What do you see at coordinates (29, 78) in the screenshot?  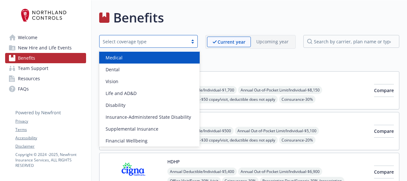 I see `span: Resources` at bounding box center [29, 78].